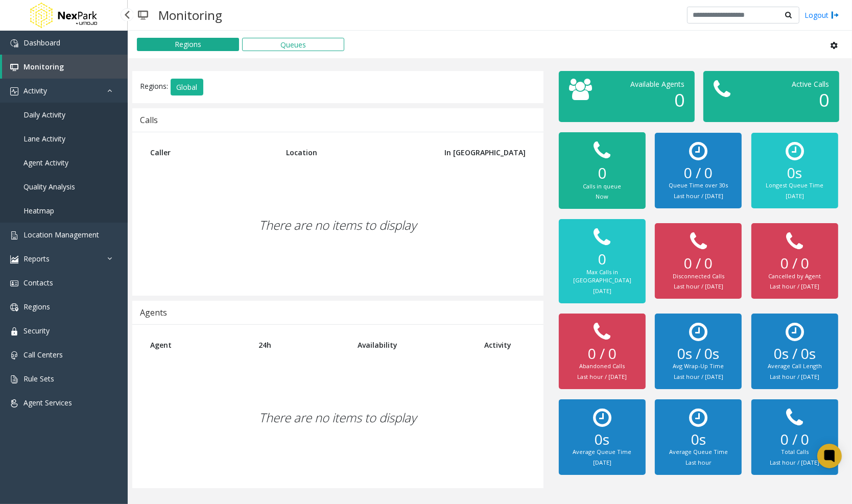 This screenshot has width=852, height=504. I want to click on div: Total Calls, so click(795, 452).